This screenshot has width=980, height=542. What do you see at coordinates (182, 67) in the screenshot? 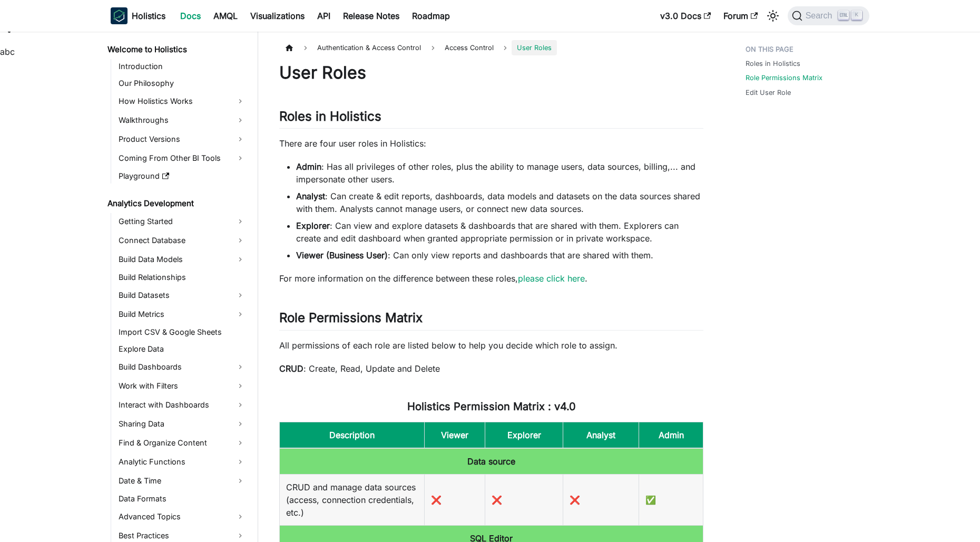
I see `a: Introduction` at bounding box center [182, 67].